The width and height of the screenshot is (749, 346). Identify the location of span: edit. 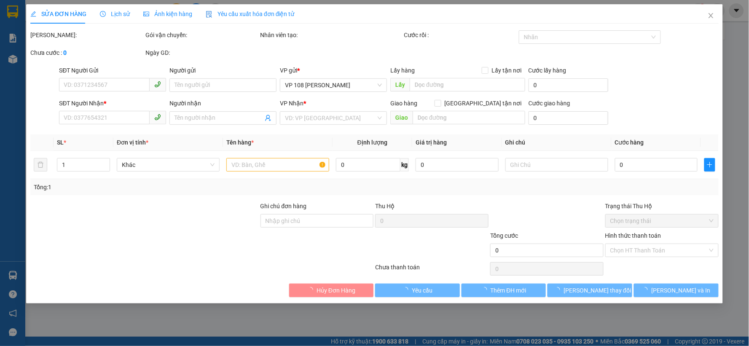
(33, 14).